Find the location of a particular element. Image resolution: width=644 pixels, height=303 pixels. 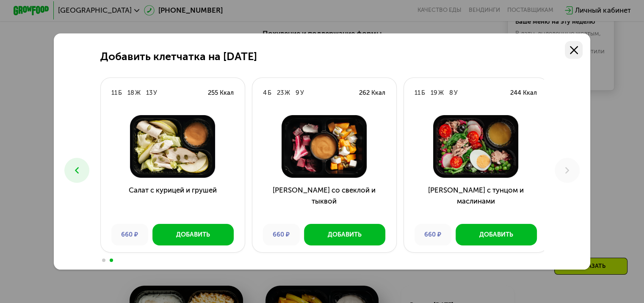

div: 19 is located at coordinates (434, 93).